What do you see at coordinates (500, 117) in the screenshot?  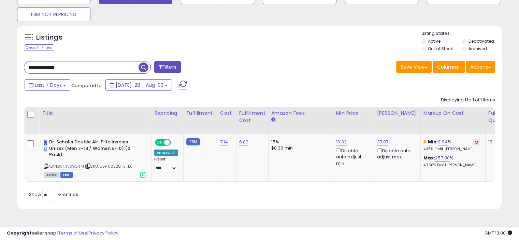 I see `div: Fulfillable Quantity` at bounding box center [500, 117].